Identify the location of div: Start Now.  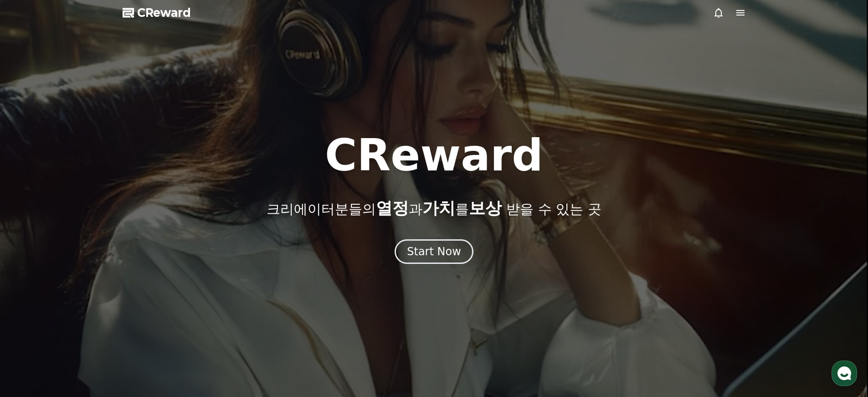
(434, 252).